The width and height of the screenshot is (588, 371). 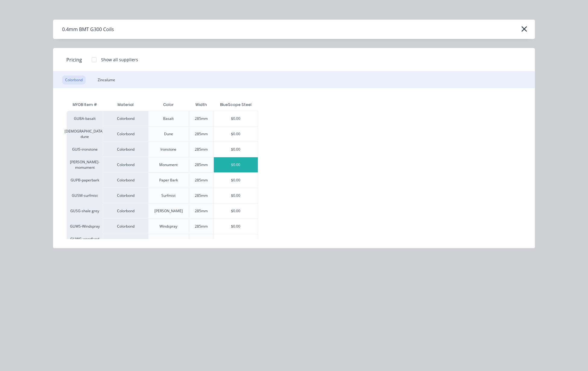 I want to click on div: Paper Bark, so click(x=168, y=180).